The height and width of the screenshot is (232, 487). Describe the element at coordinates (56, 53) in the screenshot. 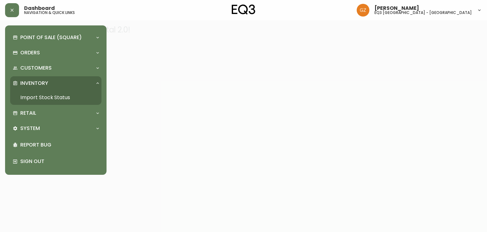

I see `div: Orders` at that location.